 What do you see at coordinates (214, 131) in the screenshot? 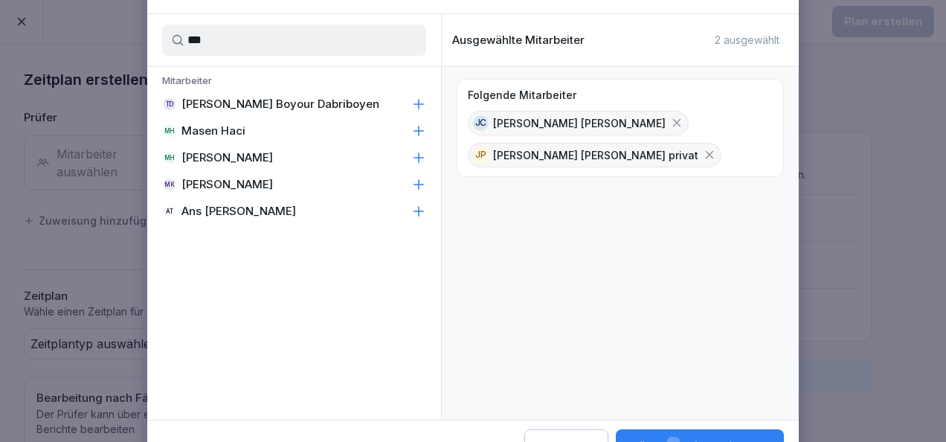
I see `p: Masen Haci` at bounding box center [214, 131].